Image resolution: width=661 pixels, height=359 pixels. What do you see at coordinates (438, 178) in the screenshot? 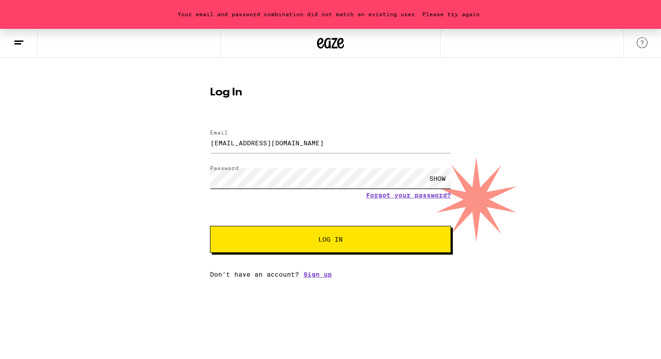
I see `div: SHOW` at bounding box center [438, 178].